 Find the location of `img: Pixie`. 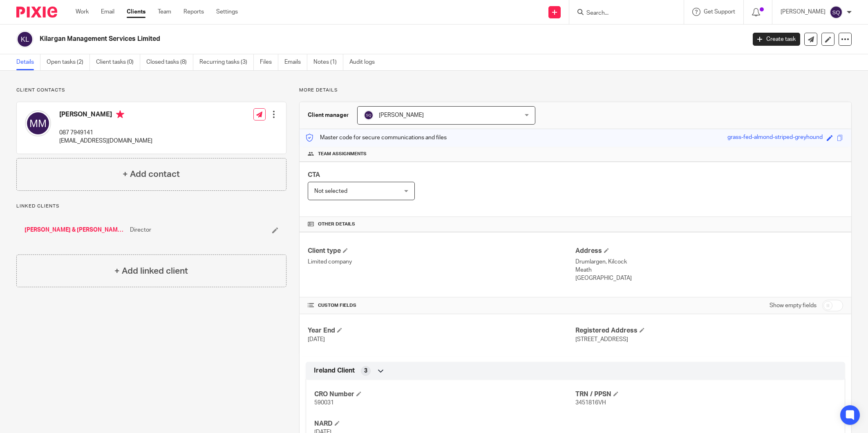

img: Pixie is located at coordinates (37, 12).